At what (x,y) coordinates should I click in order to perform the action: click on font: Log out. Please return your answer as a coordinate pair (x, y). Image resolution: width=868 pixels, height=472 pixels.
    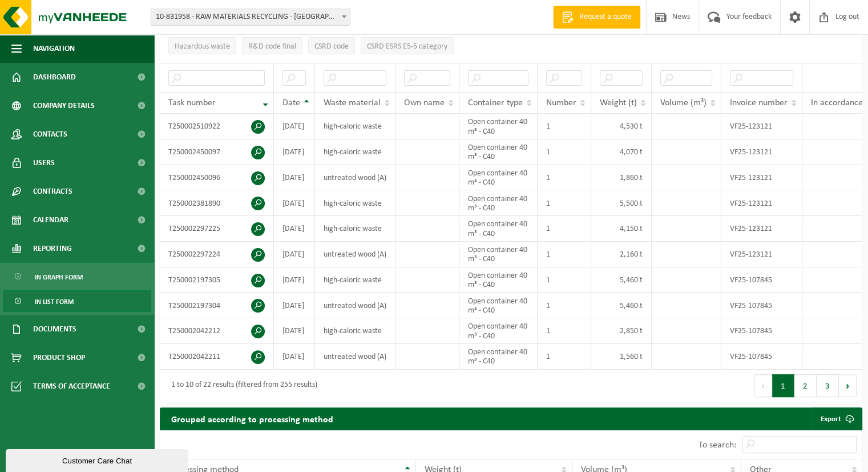
    Looking at the image, I should click on (848, 17).